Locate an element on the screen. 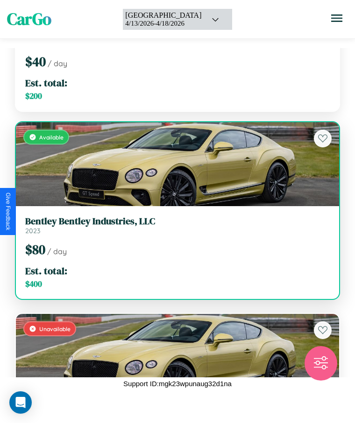 Image resolution: width=355 pixels, height=423 pixels. span: Available is located at coordinates (51, 137).